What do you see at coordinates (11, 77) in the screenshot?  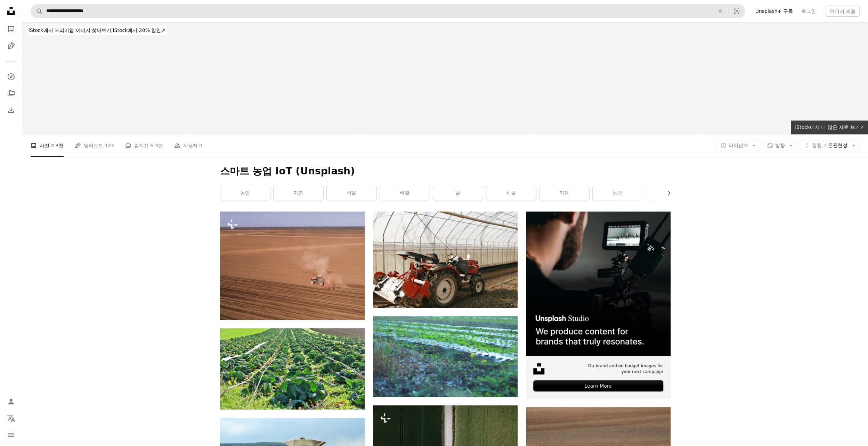 I see `a: 탐색` at bounding box center [11, 77].